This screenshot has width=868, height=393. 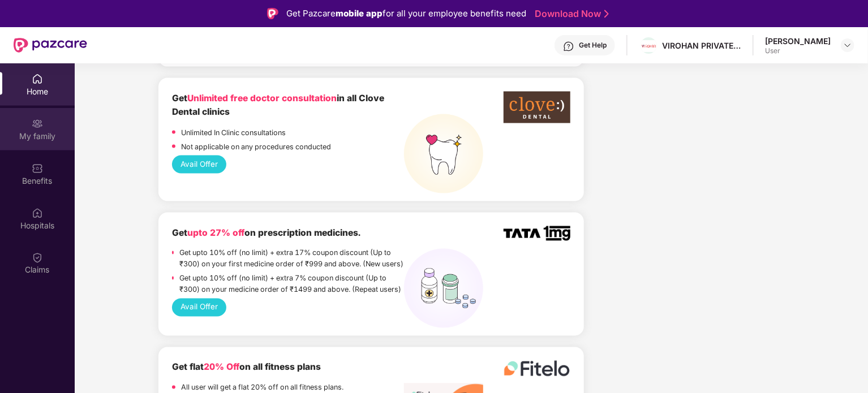 I want to click on b: Get flat on all fitness plans, so click(x=246, y=367).